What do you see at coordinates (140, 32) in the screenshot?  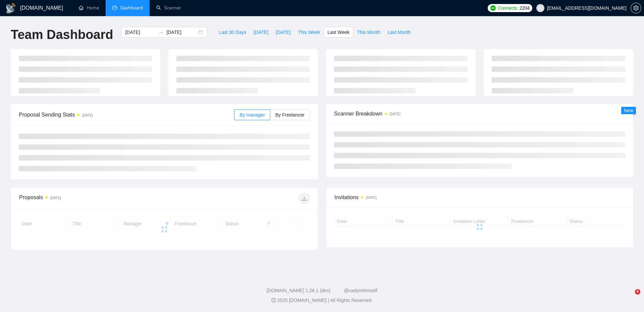 I see `input: Start date` at bounding box center [140, 32].